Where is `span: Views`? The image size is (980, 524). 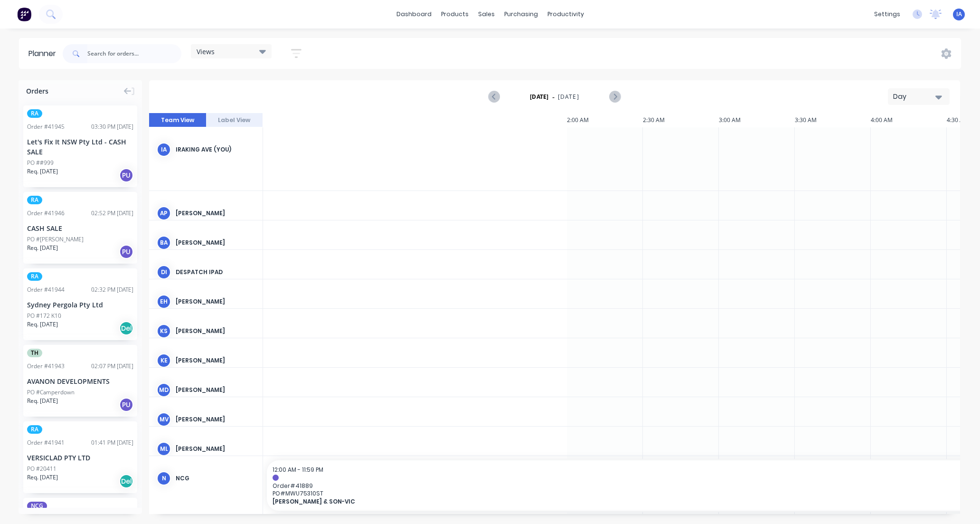
span: Views is located at coordinates (205, 52).